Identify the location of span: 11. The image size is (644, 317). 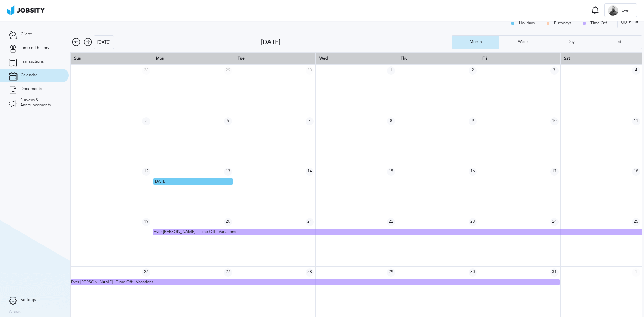
(636, 121).